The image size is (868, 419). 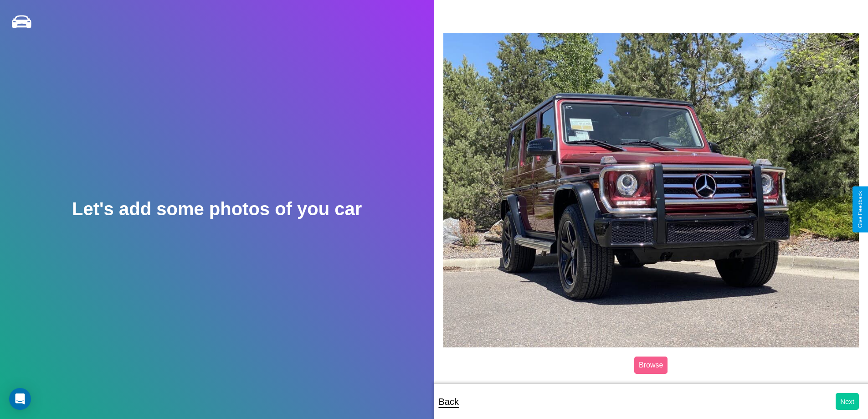 I want to click on div: Open Intercom Messenger, so click(x=20, y=399).